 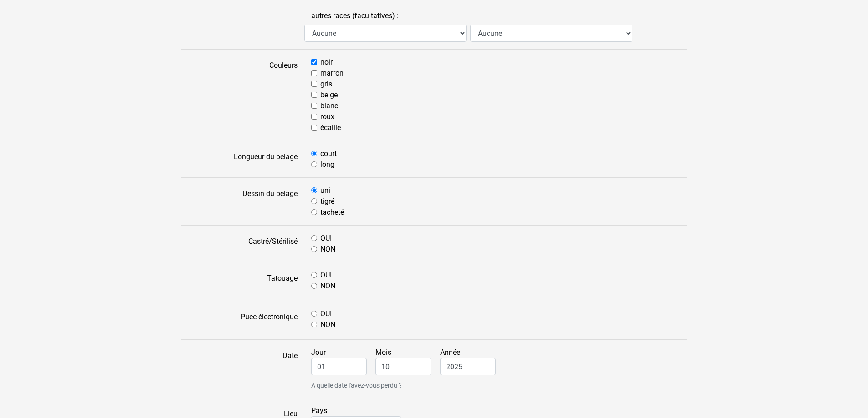 What do you see at coordinates (326, 62) in the screenshot?
I see `label: noir` at bounding box center [326, 62].